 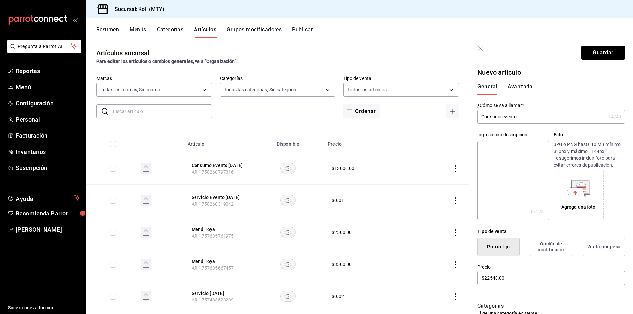 What do you see at coordinates (261, 90) in the screenshot?
I see `span: Todas las categorías, Sin categoría` at bounding box center [261, 90].